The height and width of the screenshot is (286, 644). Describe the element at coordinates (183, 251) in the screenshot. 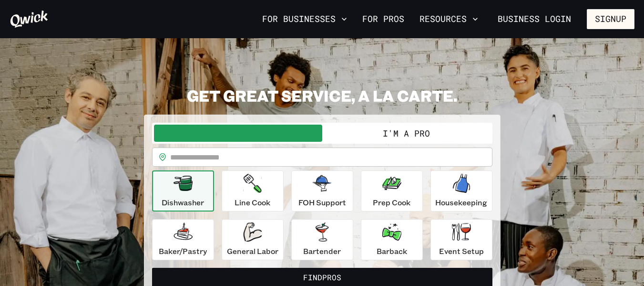

I see `p: Baker/Pastry` at that location.